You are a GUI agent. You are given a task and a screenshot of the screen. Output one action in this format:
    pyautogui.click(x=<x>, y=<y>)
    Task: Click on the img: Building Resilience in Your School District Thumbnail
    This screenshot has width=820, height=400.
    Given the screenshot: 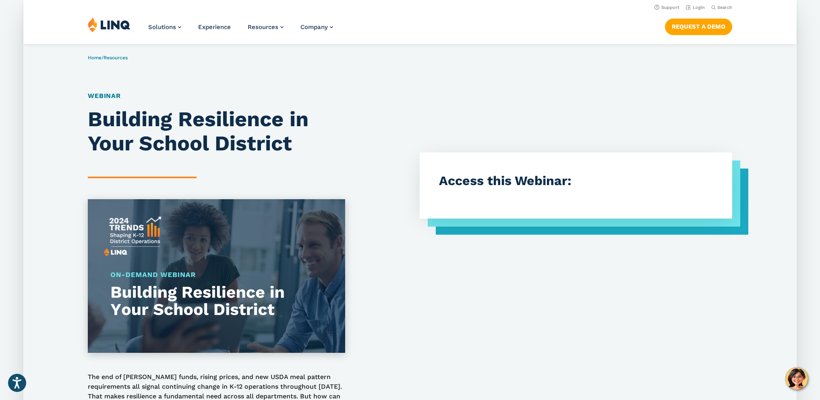 What is the action you would take?
    pyautogui.click(x=216, y=275)
    